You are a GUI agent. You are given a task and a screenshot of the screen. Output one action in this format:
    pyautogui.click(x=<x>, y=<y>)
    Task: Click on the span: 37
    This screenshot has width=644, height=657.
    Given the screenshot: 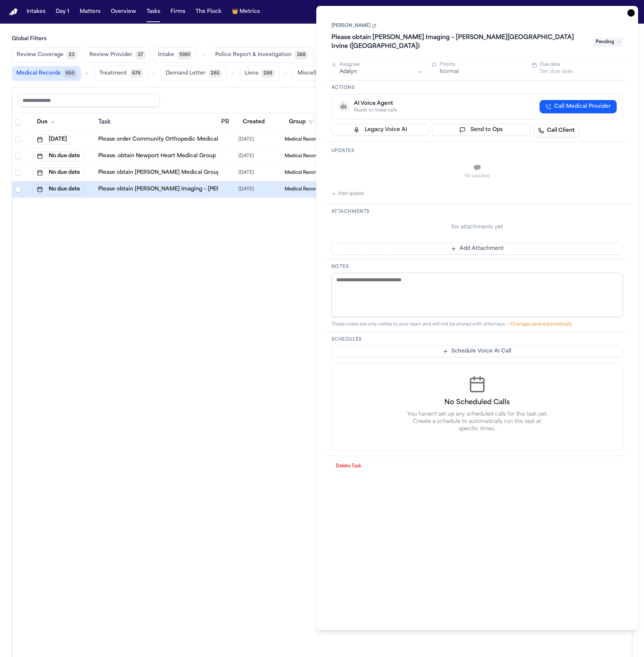 What is the action you would take?
    pyautogui.click(x=140, y=55)
    